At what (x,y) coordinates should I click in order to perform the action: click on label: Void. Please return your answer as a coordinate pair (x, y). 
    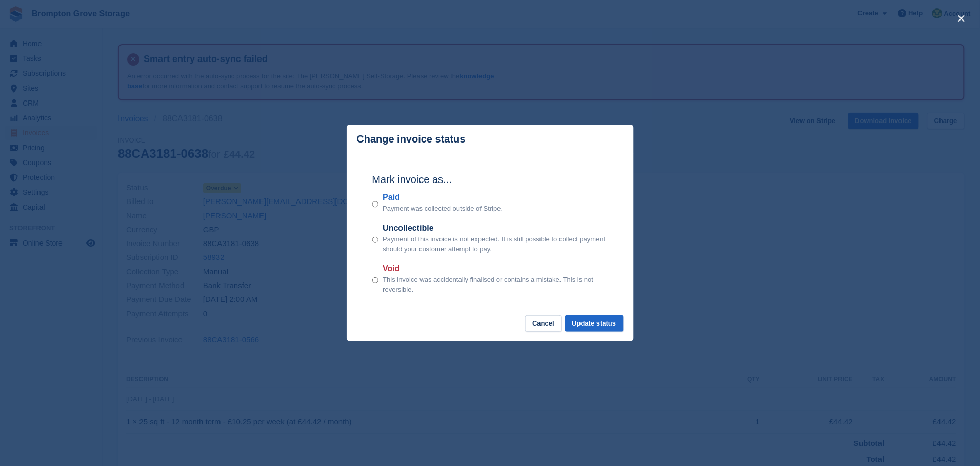
    Looking at the image, I should click on (495, 269).